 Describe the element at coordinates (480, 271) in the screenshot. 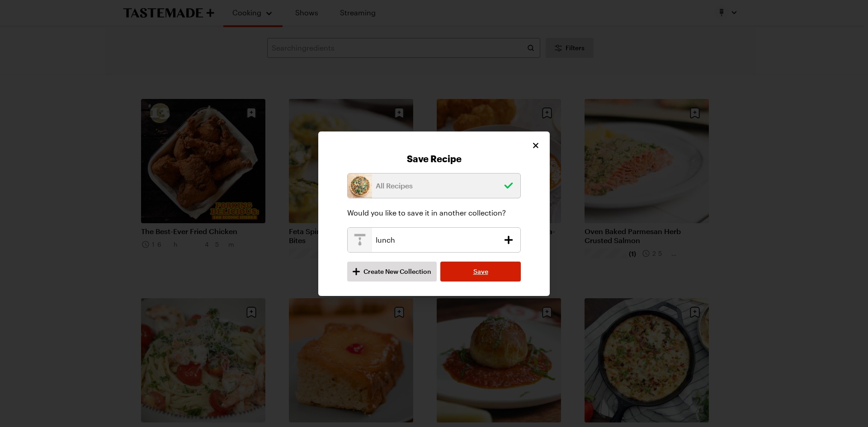

I see `button: Save` at that location.